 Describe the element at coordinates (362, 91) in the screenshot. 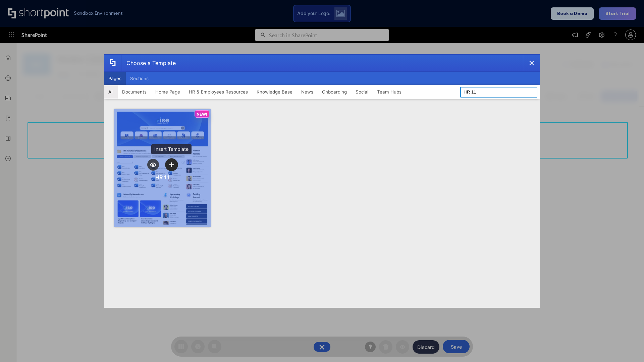

I see `button: Social` at that location.